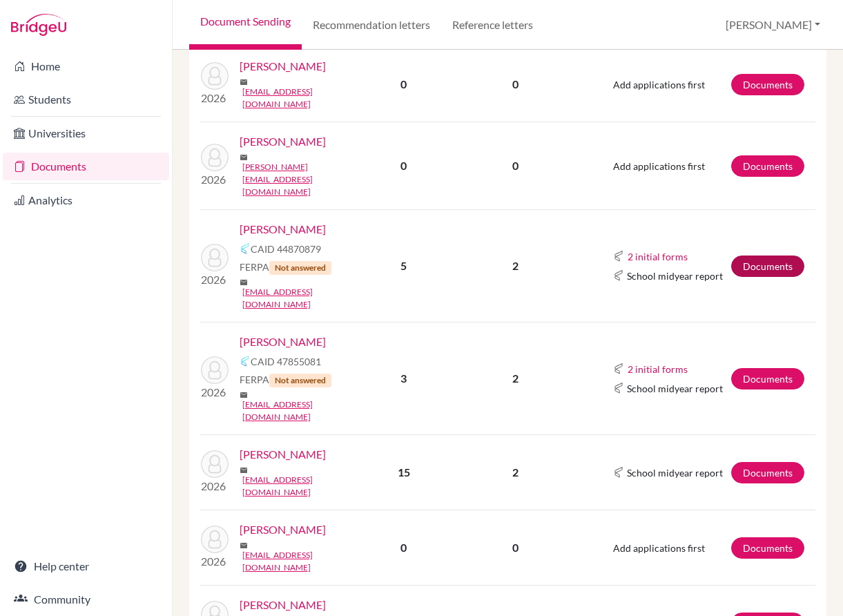 The height and width of the screenshot is (616, 843). Describe the element at coordinates (286, 249) in the screenshot. I see `span: CAID 44870879` at that location.